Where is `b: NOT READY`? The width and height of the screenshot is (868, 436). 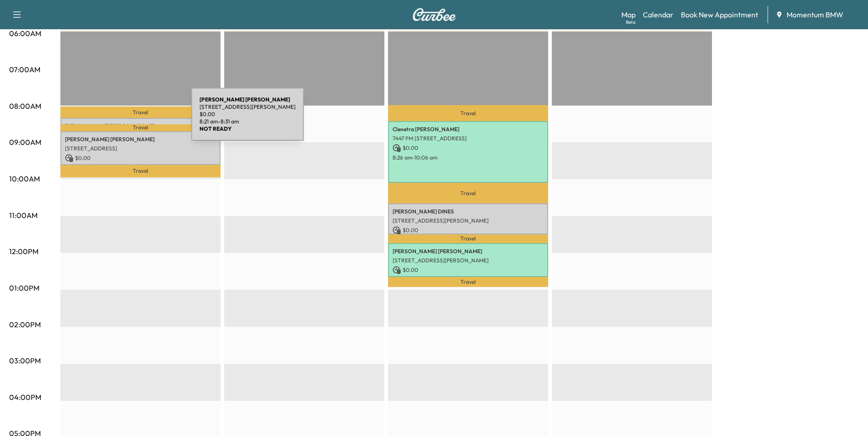 b: NOT READY is located at coordinates (216, 128).